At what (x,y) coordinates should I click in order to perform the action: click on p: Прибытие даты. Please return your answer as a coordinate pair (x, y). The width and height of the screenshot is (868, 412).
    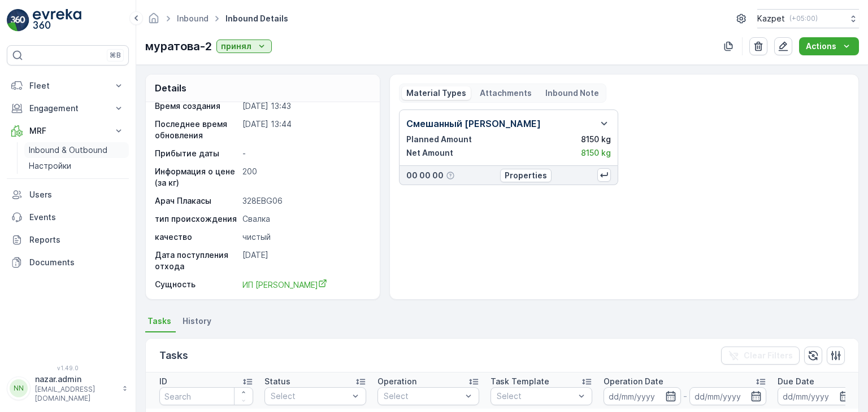
    Looking at the image, I should click on (196, 154).